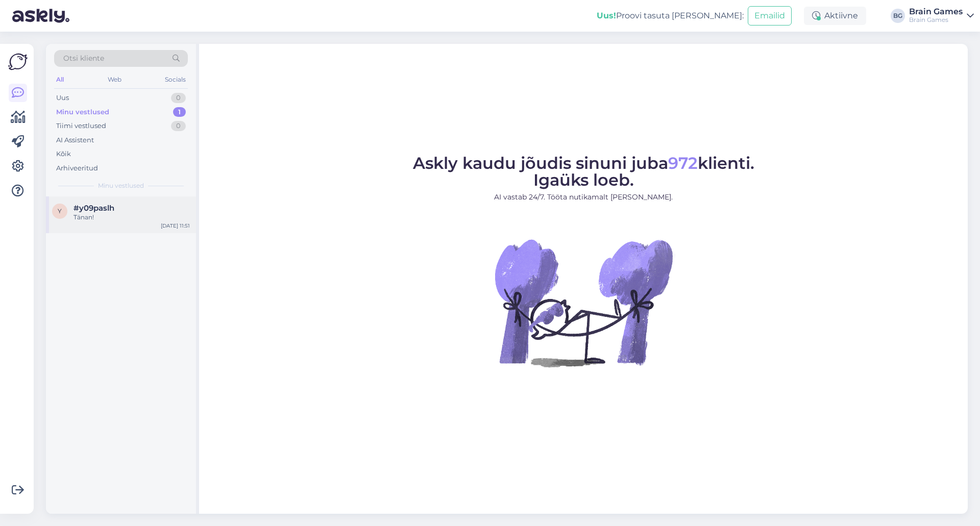 The height and width of the screenshot is (526, 980). I want to click on span: Askly kaudu jõudis sinuni juba klienti. Igaüks loeb., so click(583, 172).